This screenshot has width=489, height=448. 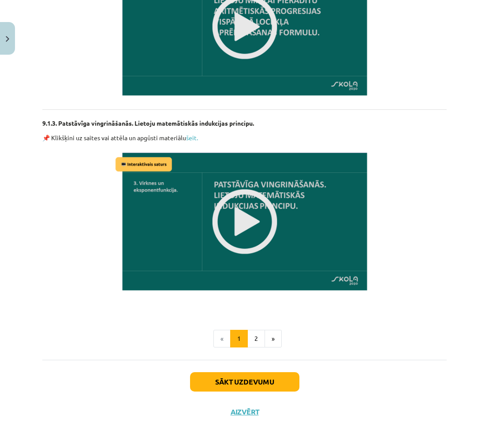 I want to click on nav: Page navigation example, so click(x=244, y=339).